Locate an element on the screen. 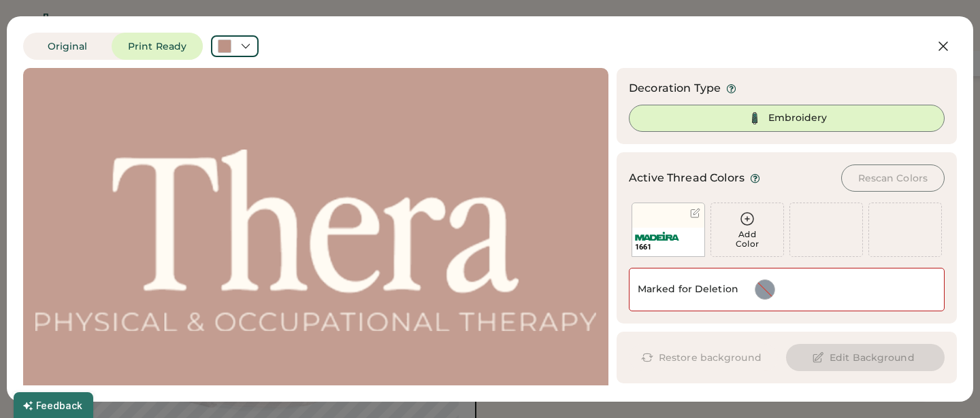 This screenshot has width=980, height=418. div: Decoration Type is located at coordinates (675, 88).